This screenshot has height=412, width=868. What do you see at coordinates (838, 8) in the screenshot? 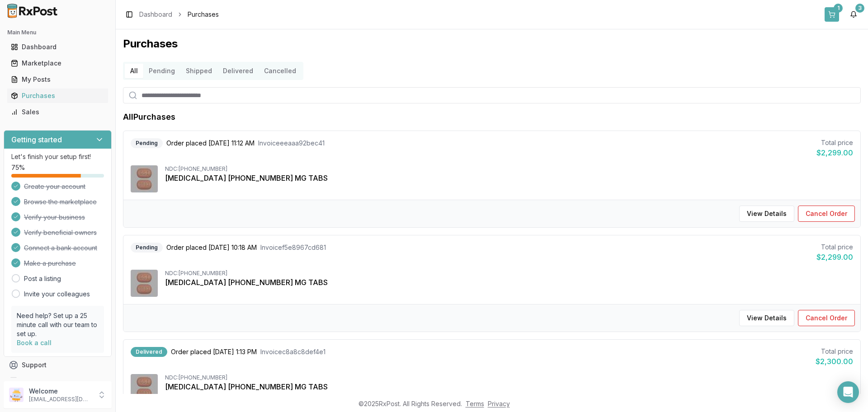
I see `div: 1` at bounding box center [838, 8].